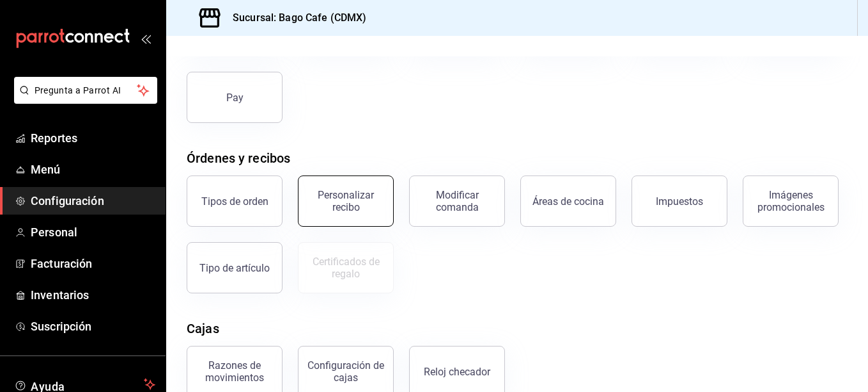  I want to click on span: Facturación, so click(93, 263).